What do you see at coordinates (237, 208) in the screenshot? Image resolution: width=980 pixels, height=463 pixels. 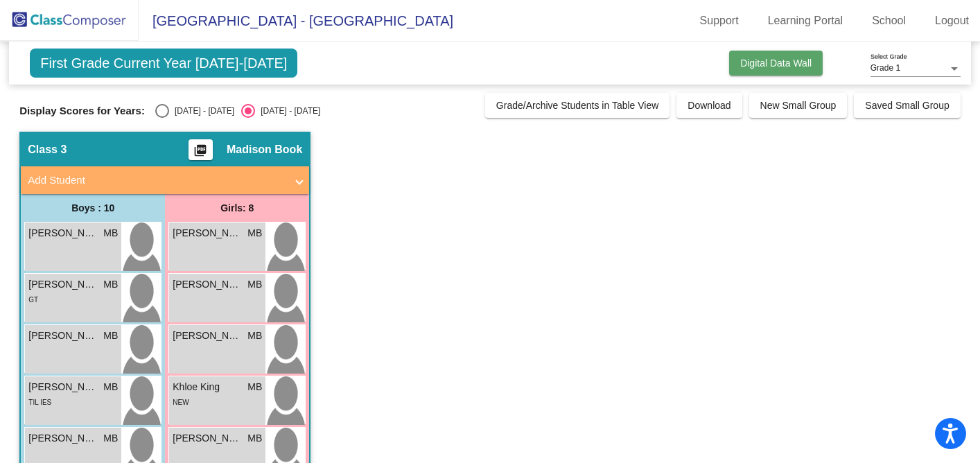 I see `div: Girls: 8` at bounding box center [237, 208].